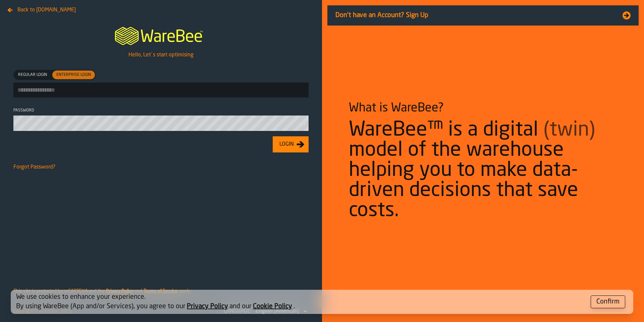  I want to click on button: button-, so click(608, 302).